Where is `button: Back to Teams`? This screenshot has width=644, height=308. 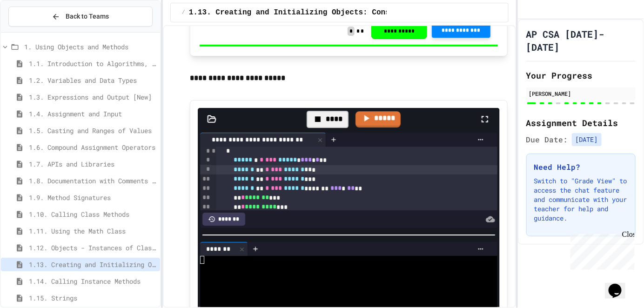
button: Back to Teams is located at coordinates (80, 17).